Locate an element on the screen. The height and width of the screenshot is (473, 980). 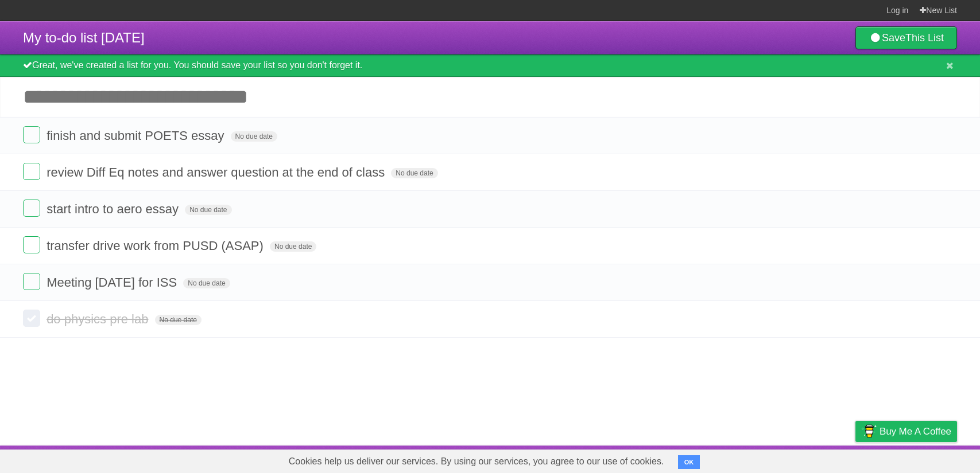
button: OK is located at coordinates (689, 462).